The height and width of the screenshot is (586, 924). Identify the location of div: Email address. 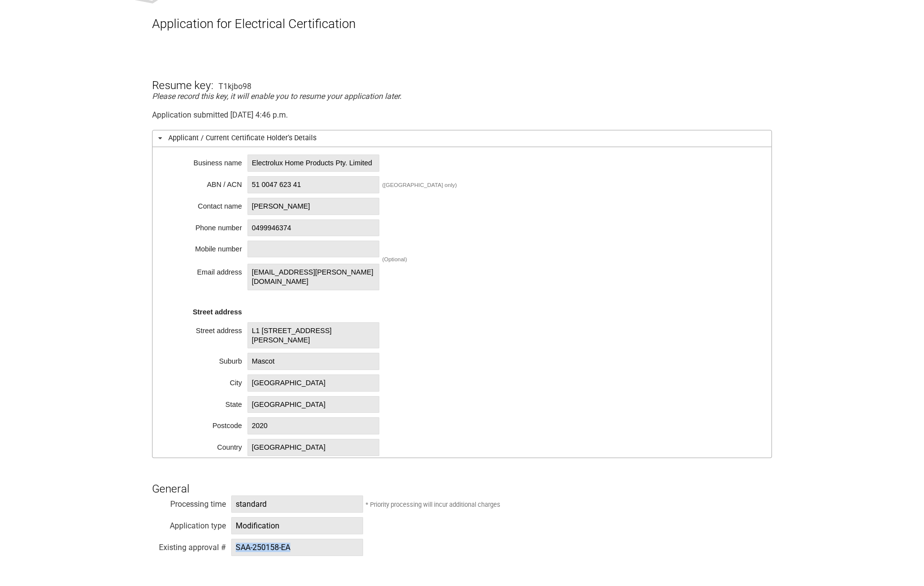
(205, 269).